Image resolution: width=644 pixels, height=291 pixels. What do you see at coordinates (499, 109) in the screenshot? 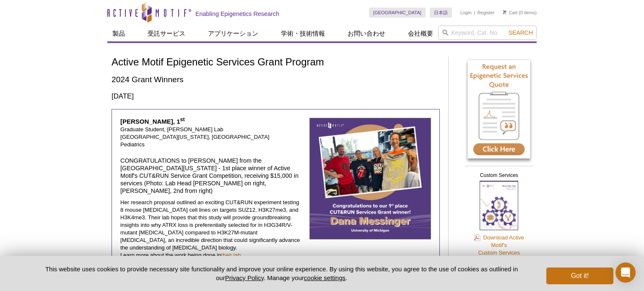
I see `img: Request an Epigenetic Services Quote` at bounding box center [499, 109].